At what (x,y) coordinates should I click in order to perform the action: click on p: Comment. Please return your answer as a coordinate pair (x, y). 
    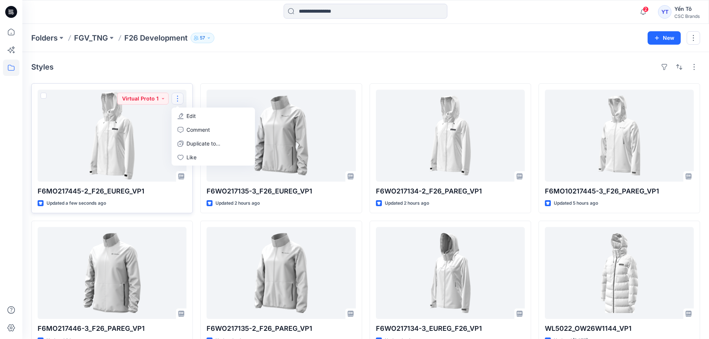
    Looking at the image, I should click on (198, 130).